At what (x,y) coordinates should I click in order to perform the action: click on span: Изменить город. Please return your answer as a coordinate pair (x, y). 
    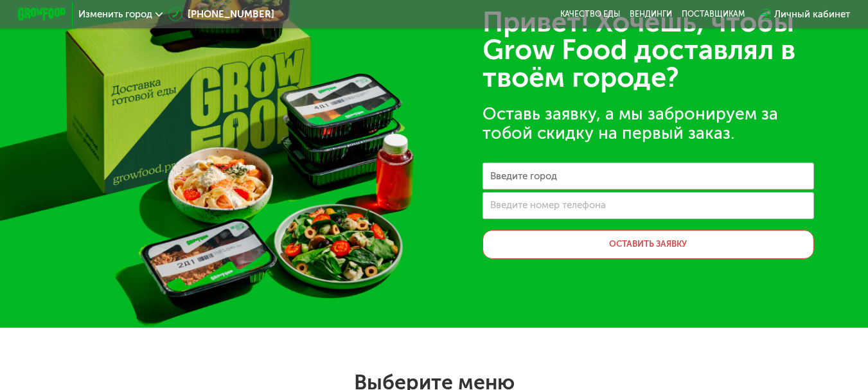
    Looking at the image, I should click on (115, 14).